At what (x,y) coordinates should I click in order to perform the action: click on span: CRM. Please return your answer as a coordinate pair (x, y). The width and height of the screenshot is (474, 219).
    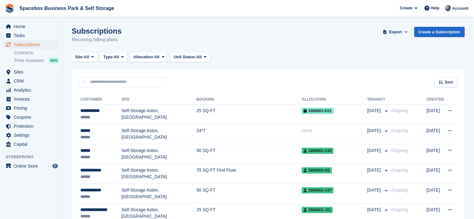
    Looking at the image, I should click on (32, 81).